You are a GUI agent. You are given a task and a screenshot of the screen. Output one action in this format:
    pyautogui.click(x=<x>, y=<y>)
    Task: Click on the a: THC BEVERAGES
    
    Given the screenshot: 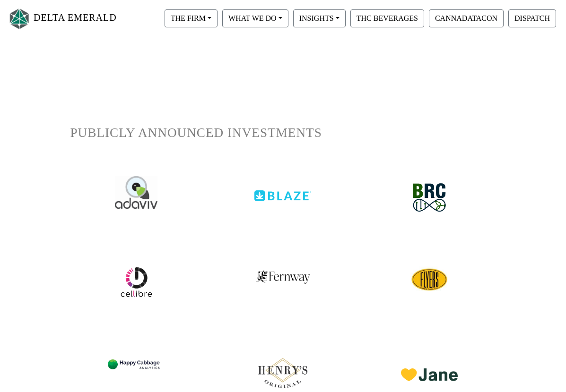 What is the action you would take?
    pyautogui.click(x=387, y=18)
    